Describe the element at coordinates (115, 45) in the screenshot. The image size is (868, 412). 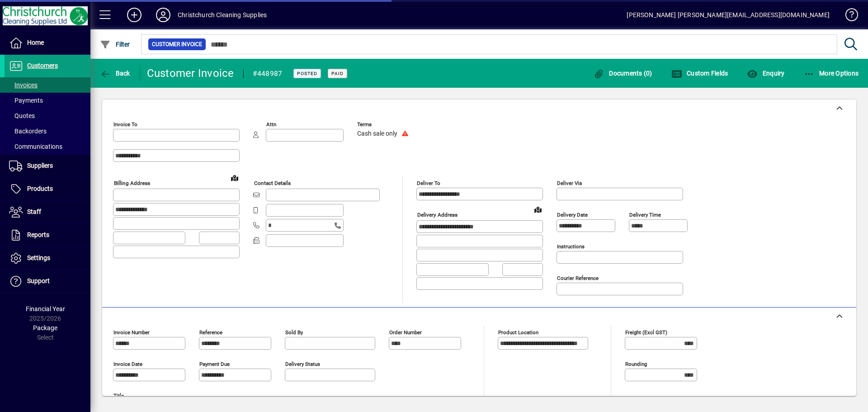
I see `button: Filter` at that location.